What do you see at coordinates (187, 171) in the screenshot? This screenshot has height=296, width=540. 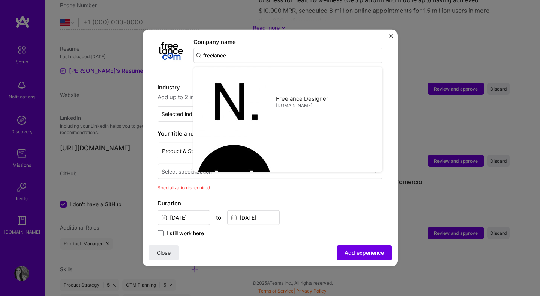 I see `div: Select specialization` at bounding box center [187, 171].